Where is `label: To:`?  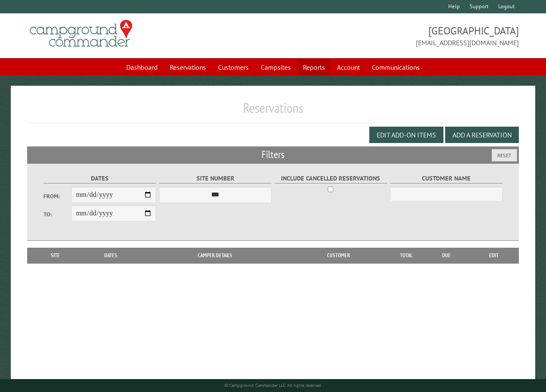 label: To: is located at coordinates (57, 214).